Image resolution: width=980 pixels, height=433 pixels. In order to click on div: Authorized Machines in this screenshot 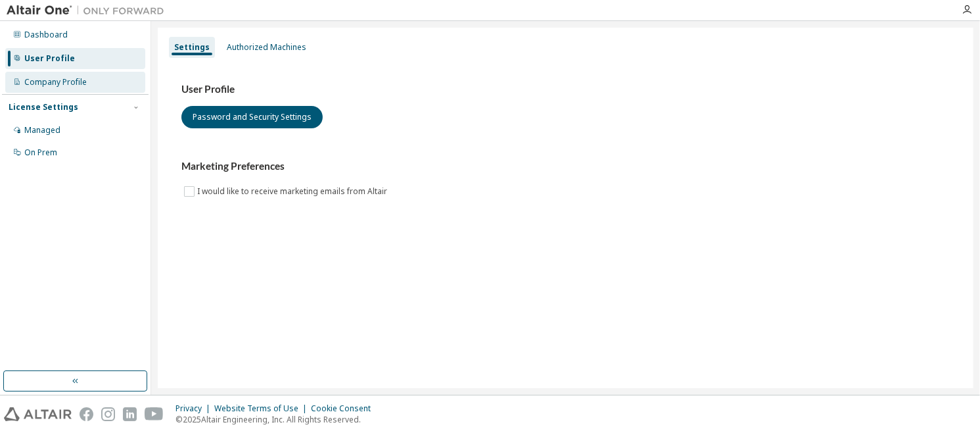, I will do `click(266, 47)`.